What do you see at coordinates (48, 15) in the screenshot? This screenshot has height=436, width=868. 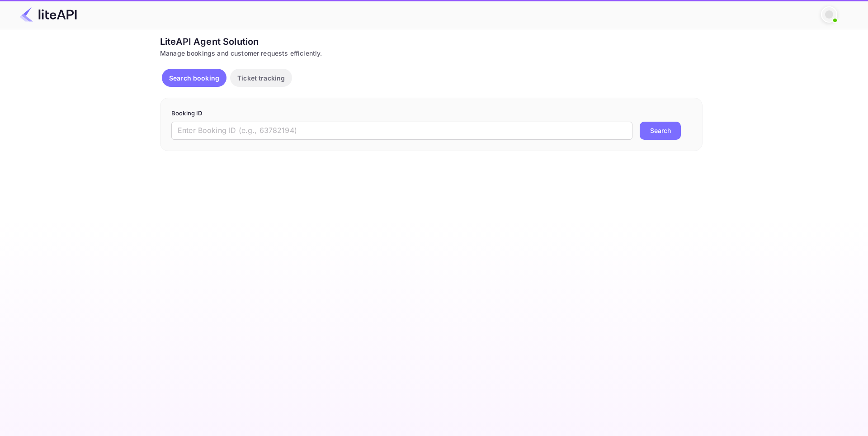 I see `img: LiteAPI Logo` at bounding box center [48, 15].